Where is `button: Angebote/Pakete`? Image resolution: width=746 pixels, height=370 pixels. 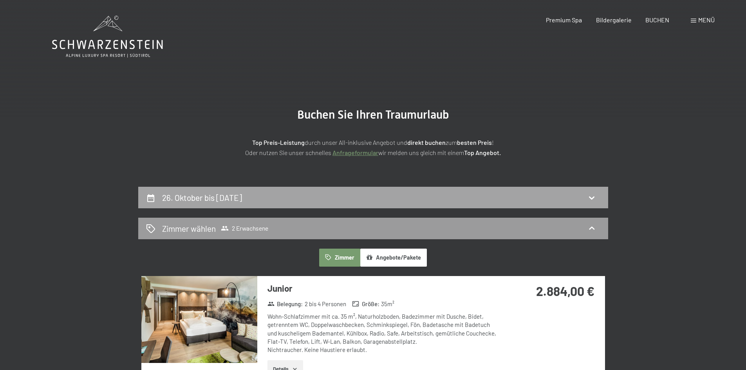 button: Angebote/Pakete is located at coordinates (394, 258).